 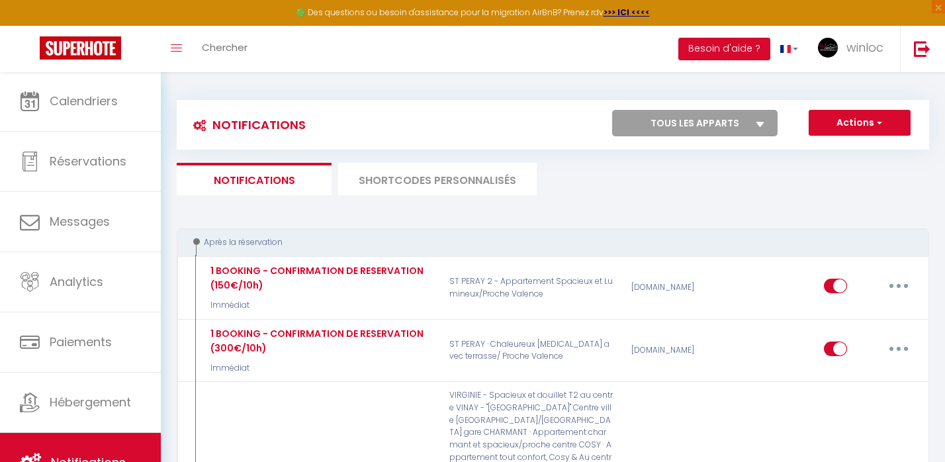 I want to click on p: ST PERAY 2 - Appartement Spacieux et Lumineux/Proche Valence, so click(x=532, y=287).